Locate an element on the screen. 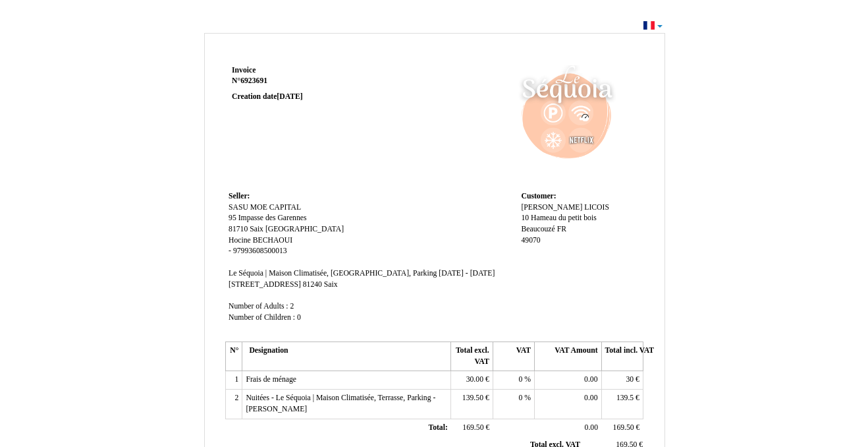 The height and width of the screenshot is (447, 868). th: VAT Amount is located at coordinates (568, 356).